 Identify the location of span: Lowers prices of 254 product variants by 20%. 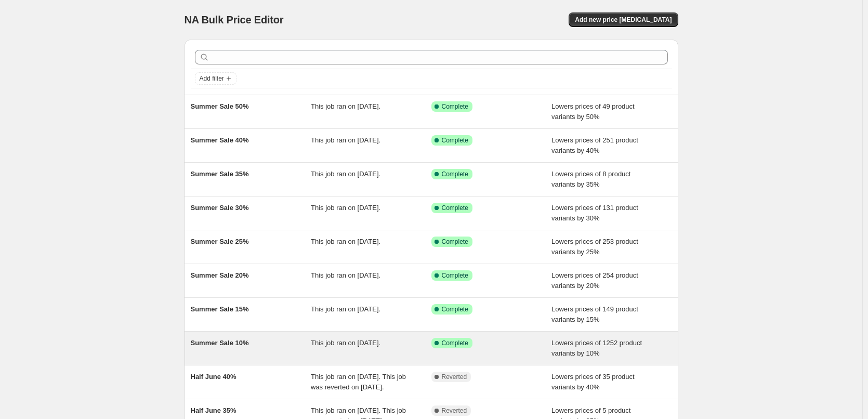
(594, 280).